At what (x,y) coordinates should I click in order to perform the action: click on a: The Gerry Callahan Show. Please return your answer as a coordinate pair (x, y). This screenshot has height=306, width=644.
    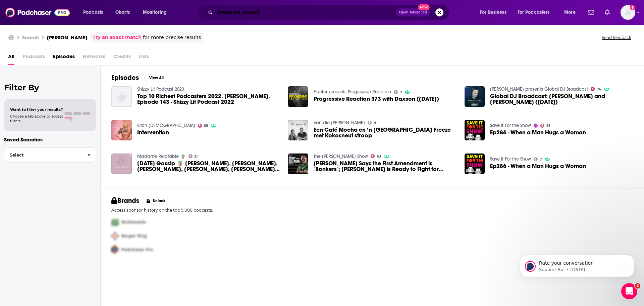
    Looking at the image, I should click on (340, 156).